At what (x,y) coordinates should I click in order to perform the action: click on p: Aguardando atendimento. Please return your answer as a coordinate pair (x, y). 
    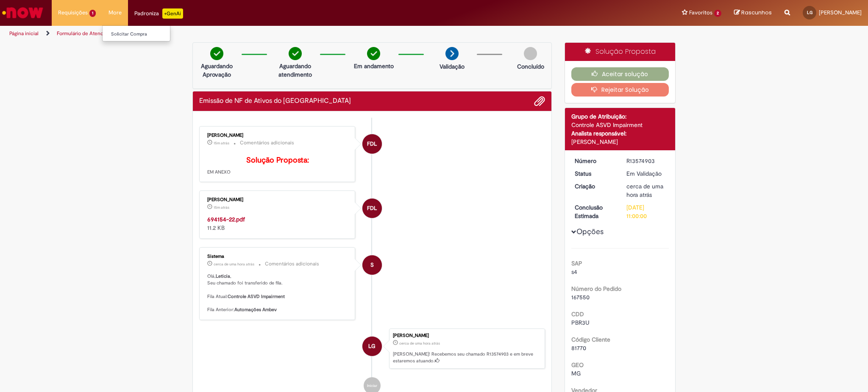
    Looking at the image, I should click on (295, 71).